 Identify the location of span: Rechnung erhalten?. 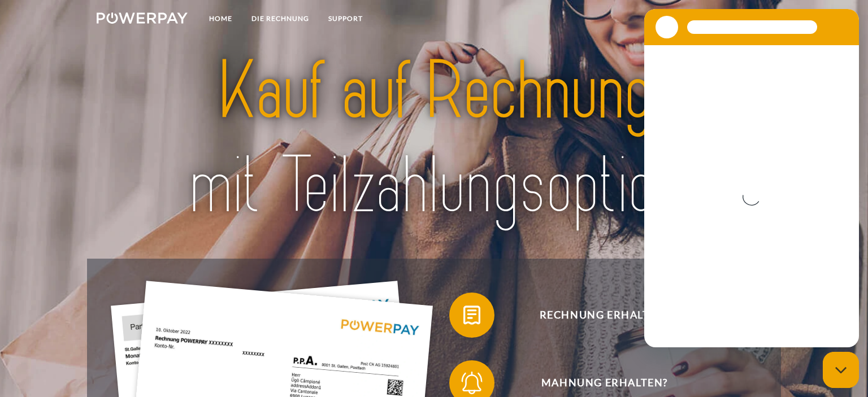
(605, 315).